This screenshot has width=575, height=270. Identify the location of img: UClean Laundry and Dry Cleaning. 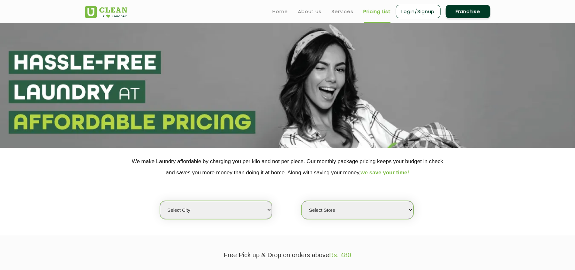
(106, 12).